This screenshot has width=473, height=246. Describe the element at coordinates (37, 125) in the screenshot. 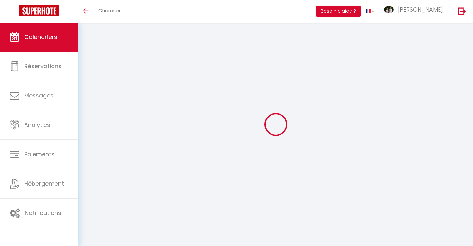

I see `span: Analytics` at that location.